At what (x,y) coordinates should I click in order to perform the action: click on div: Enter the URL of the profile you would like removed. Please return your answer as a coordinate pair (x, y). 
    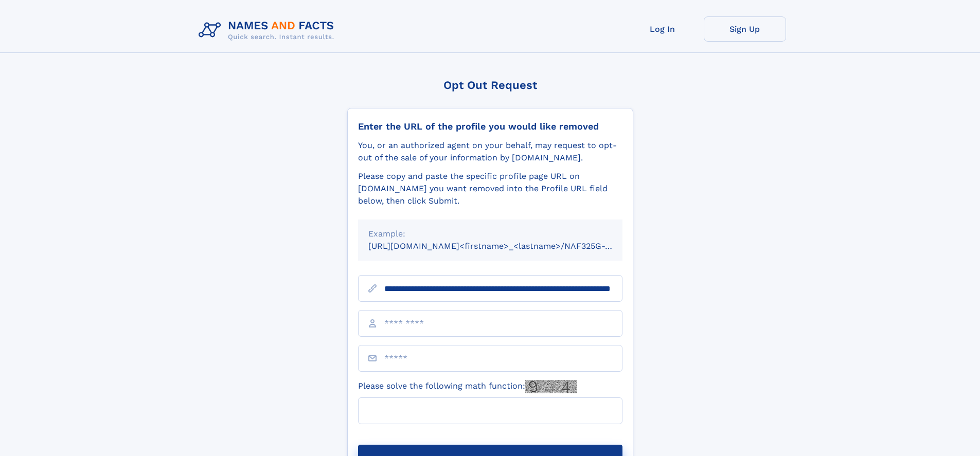
    Looking at the image, I should click on (490, 126).